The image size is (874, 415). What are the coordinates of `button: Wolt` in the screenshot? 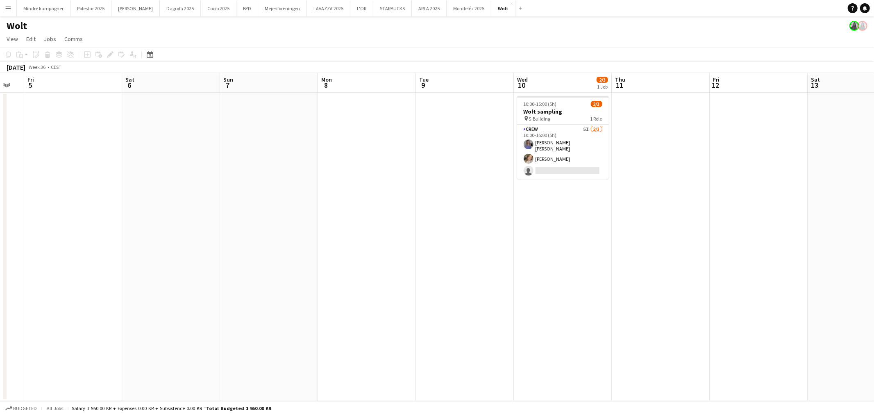 It's located at (503, 8).